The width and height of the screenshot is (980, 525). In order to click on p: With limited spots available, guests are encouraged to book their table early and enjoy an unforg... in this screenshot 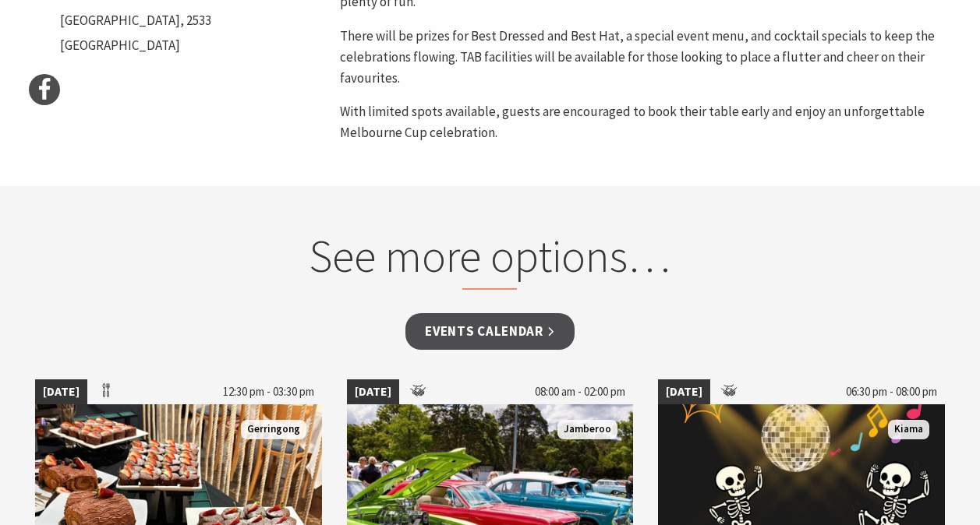, I will do `click(646, 122)`.